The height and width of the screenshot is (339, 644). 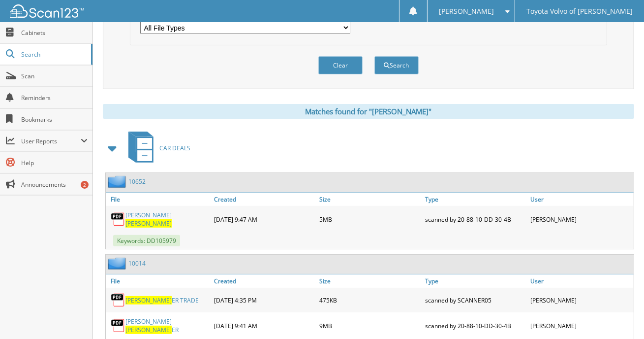 What do you see at coordinates (397, 65) in the screenshot?
I see `button: Search` at bounding box center [397, 65].